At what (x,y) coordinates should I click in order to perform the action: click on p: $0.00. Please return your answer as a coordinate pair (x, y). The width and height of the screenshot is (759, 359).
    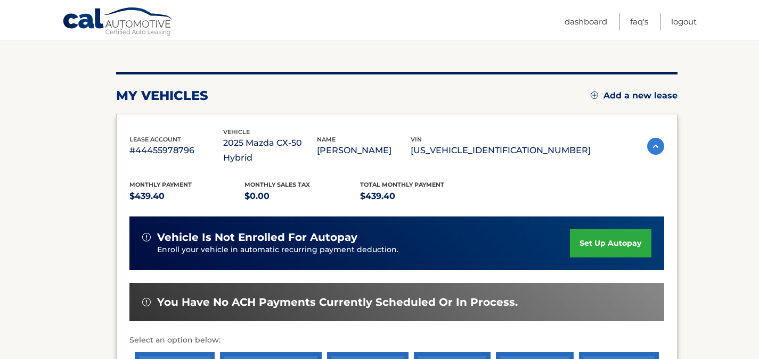
    Looking at the image, I should click on (302, 196).